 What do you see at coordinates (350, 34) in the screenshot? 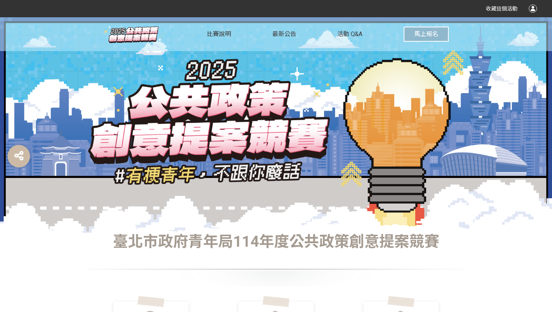
I see `span: 活動 Q&A` at bounding box center [350, 34].